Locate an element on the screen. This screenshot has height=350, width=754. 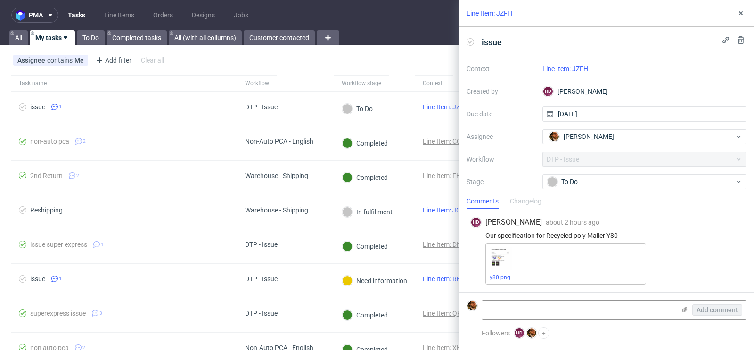
img: y80.png is located at coordinates (501, 259).